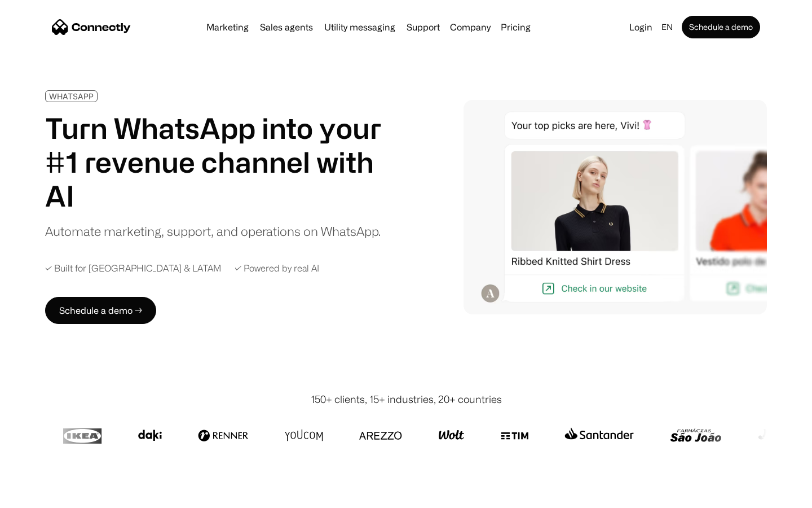 This screenshot has height=508, width=812. I want to click on a: Sales agents, so click(286, 27).